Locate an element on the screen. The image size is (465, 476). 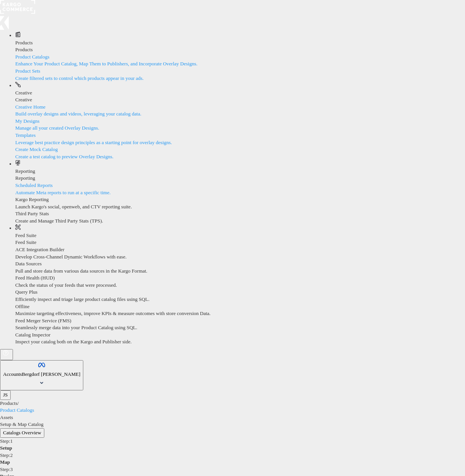
div: Seamlessly merge data into your Product Catalog using SQL. is located at coordinates (240, 328).